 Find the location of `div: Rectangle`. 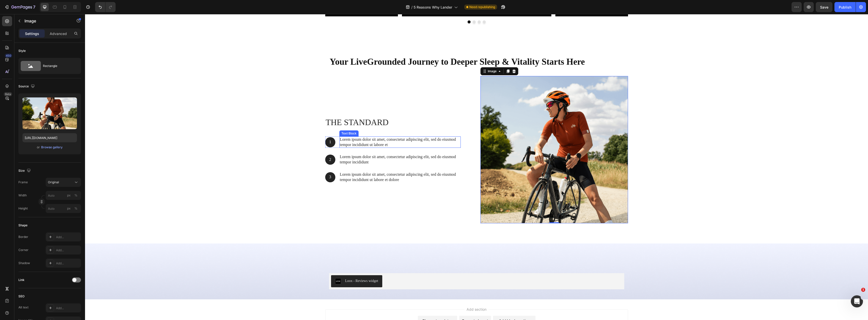

div: Rectangle is located at coordinates (59, 66).